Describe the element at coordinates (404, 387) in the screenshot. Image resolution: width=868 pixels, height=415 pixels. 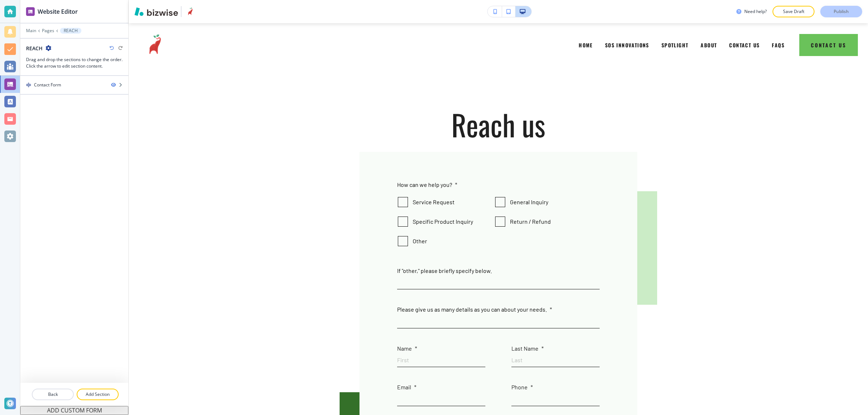
I see `p: Email` at that location.